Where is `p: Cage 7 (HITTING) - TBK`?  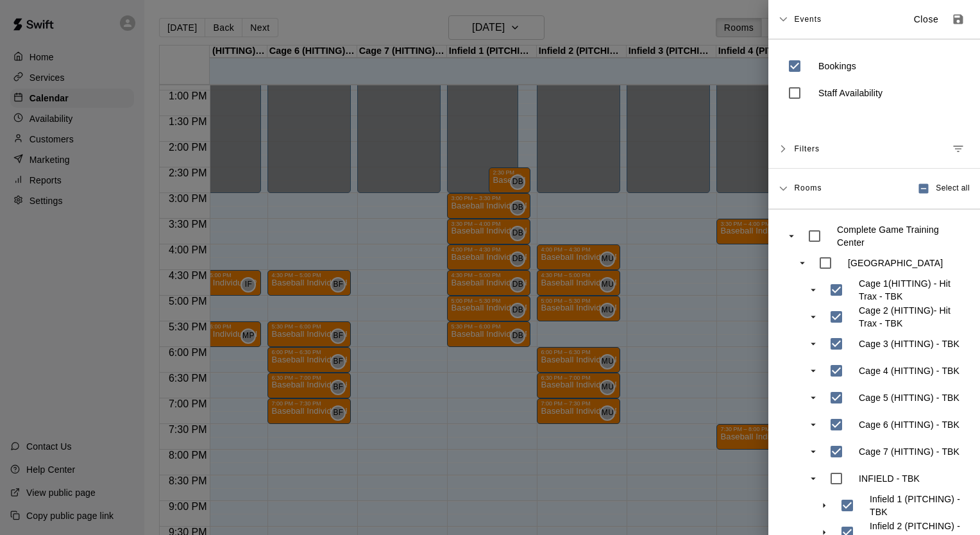
p: Cage 7 (HITTING) - TBK is located at coordinates (909, 452).